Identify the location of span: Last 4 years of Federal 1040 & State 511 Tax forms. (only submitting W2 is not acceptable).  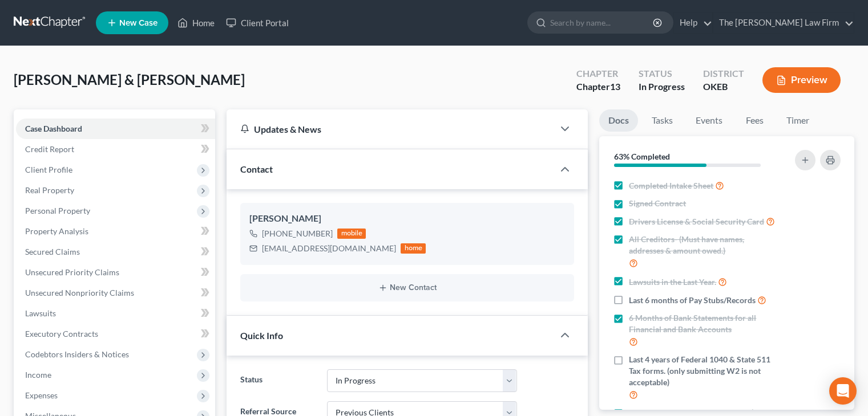
(705, 371).